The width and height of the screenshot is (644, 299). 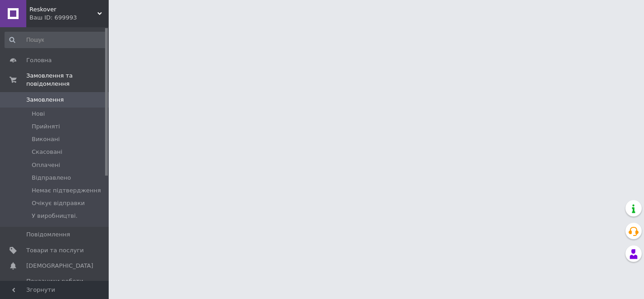 What do you see at coordinates (69, 18) in the screenshot?
I see `div: Ваш ID: 699993` at bounding box center [69, 18].